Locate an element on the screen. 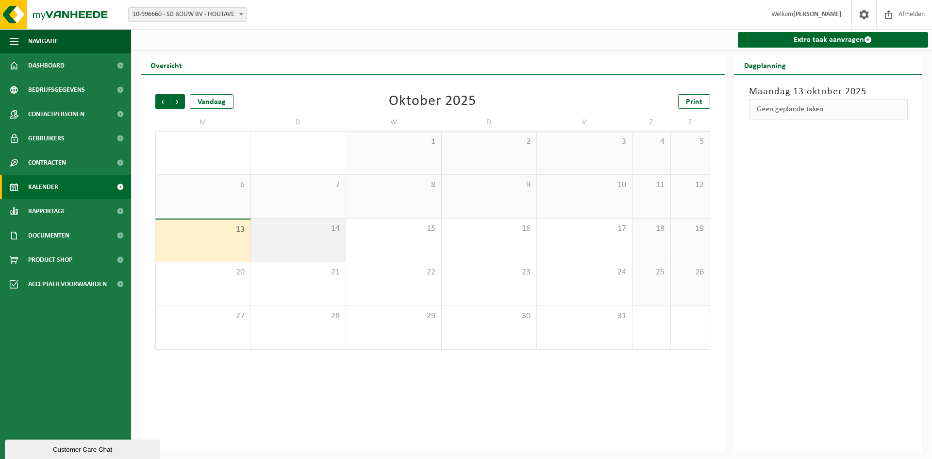 This screenshot has width=932, height=459. div: Geen geplande taken is located at coordinates (829, 109).